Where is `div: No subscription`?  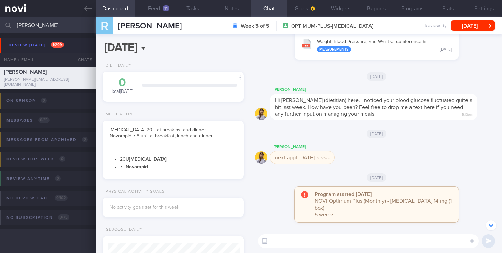 div: No subscription is located at coordinates (38, 217).